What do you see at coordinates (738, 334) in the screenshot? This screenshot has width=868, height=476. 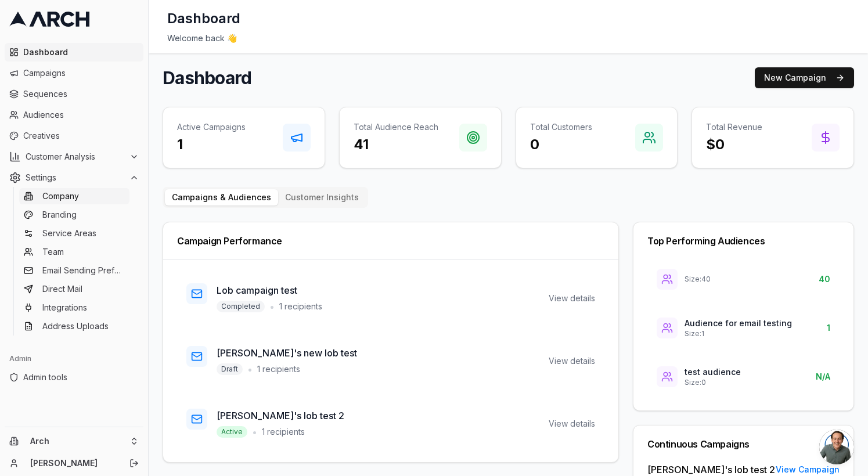 I see `p: Size: 1` at bounding box center [738, 334].